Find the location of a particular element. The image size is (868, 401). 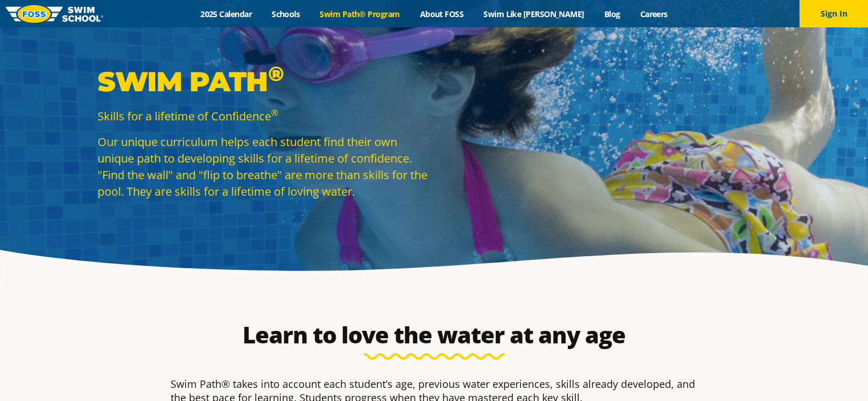

a: 2025 Calendar is located at coordinates (226, 14).